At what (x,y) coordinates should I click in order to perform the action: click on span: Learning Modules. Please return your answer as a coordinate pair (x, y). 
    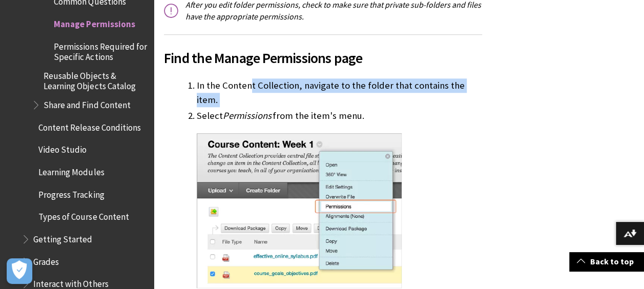
    Looking at the image, I should click on (71, 170).